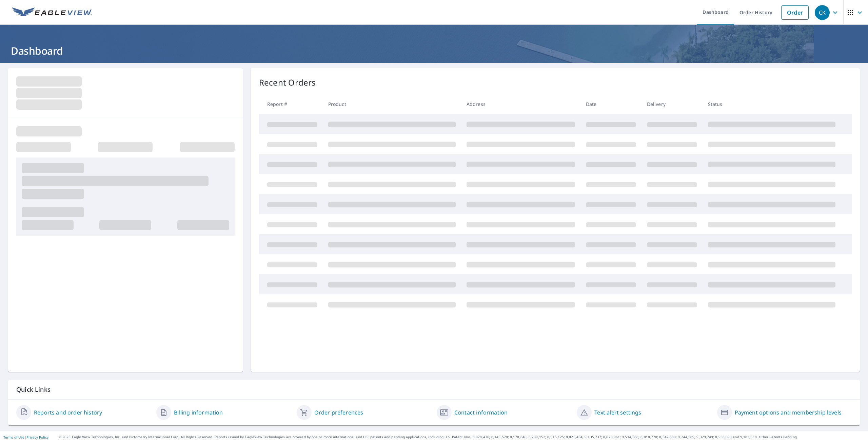 The height and width of the screenshot is (443, 868). I want to click on a: Terms of Use, so click(14, 437).